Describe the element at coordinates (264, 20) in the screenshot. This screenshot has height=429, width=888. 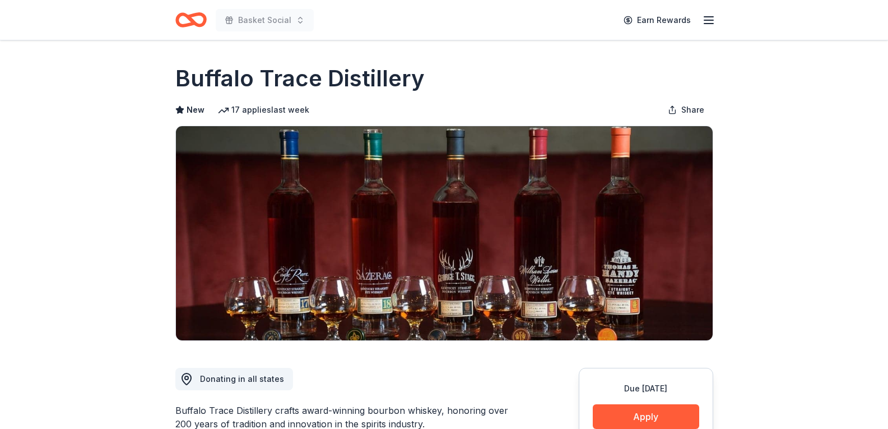
I see `button: Basket Social` at that location.